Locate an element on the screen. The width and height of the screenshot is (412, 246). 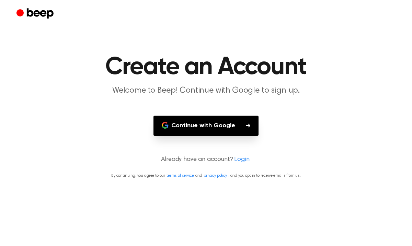
h1: Create an Account is located at coordinates (206, 67).